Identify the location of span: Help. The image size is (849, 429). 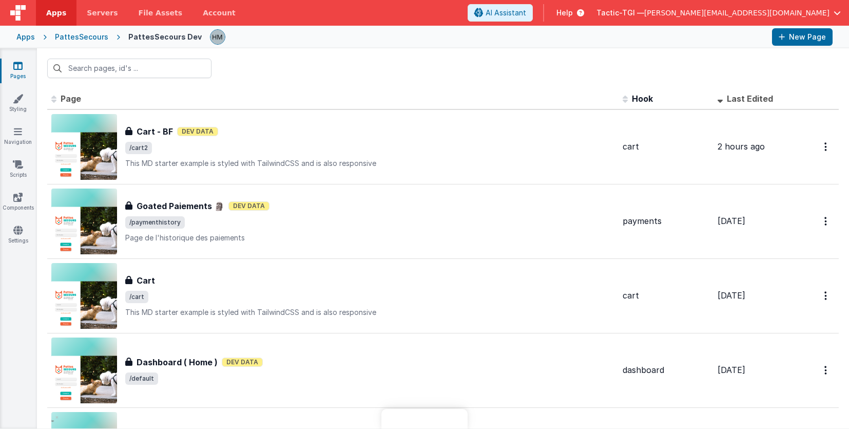
(565, 13).